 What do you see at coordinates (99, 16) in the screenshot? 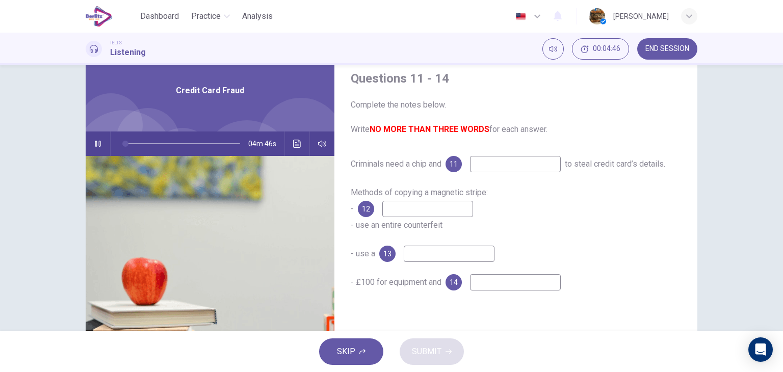
I see `img: EduSynch logo` at bounding box center [99, 16].